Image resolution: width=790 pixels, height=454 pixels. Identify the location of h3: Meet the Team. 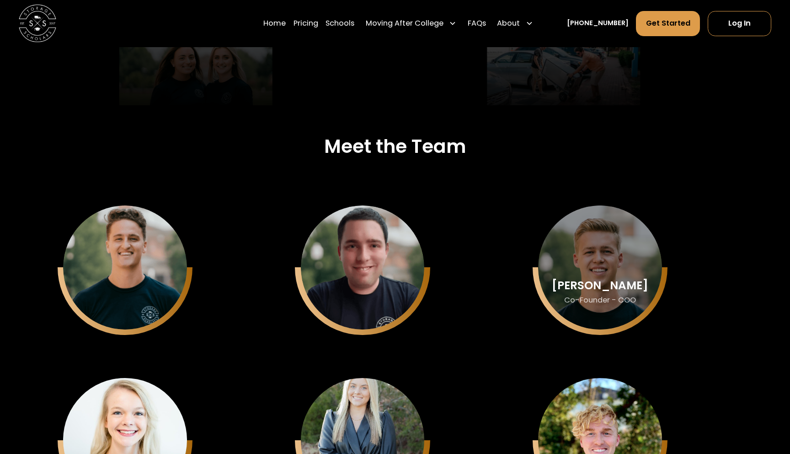
(395, 146).